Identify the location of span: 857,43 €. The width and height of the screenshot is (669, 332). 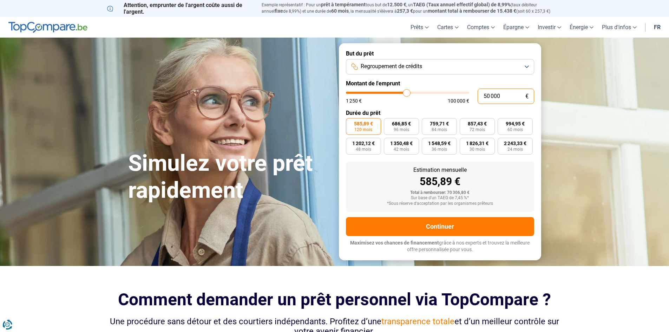
(477, 124).